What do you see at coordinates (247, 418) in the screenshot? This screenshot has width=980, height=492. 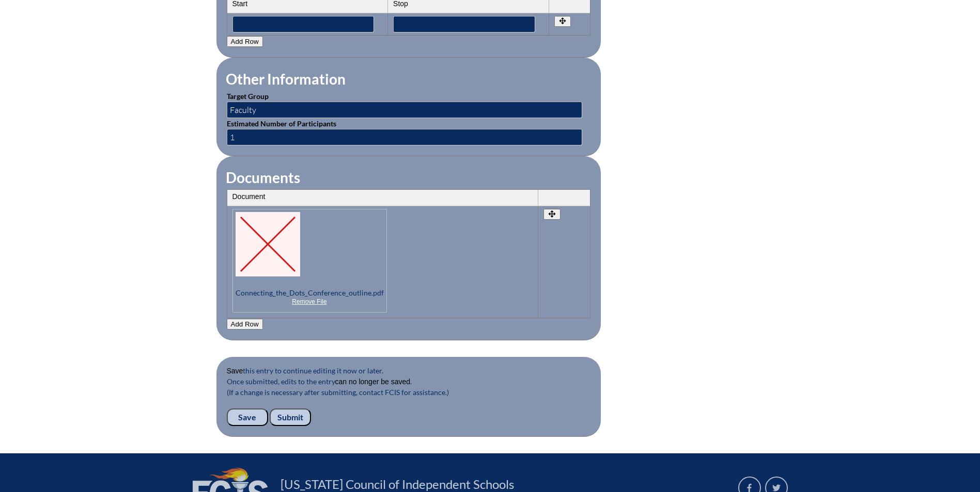 I see `input: Save` at bounding box center [247, 418].